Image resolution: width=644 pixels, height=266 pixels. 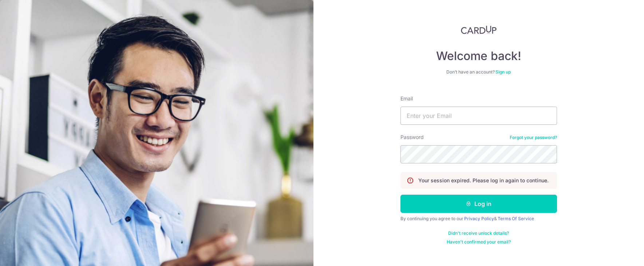 I want to click on a: Haven't confirmed your email?, so click(x=479, y=242).